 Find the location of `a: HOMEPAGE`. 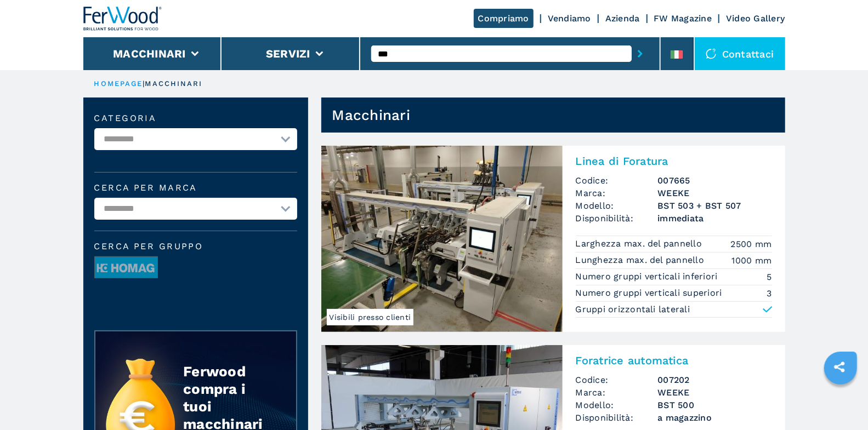

a: HOMEPAGE is located at coordinates (119, 83).